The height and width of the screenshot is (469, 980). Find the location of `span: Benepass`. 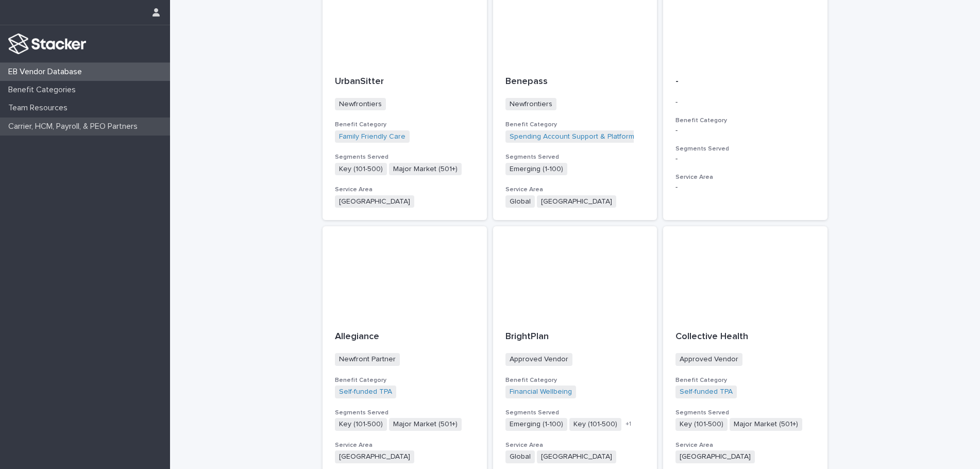

span: Benepass is located at coordinates (527, 81).